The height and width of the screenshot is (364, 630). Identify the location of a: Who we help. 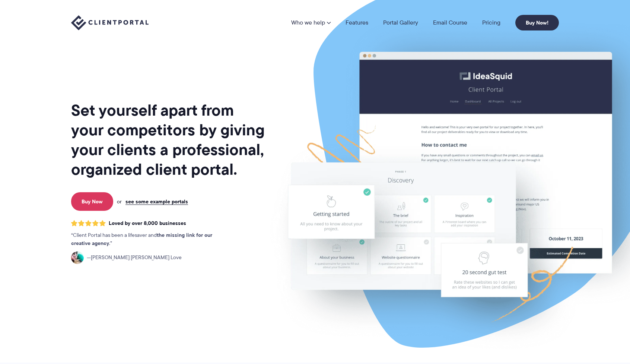
(311, 22).